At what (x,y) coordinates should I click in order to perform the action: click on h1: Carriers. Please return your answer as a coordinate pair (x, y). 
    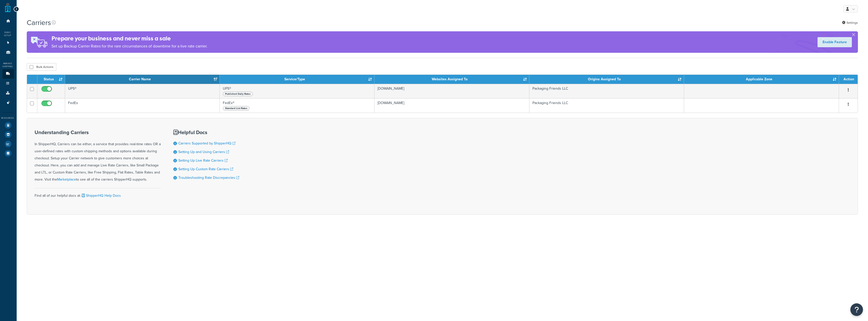
    Looking at the image, I should click on (39, 23).